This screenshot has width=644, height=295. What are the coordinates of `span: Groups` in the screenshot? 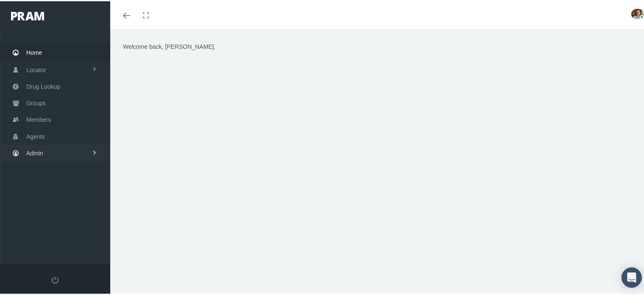 It's located at (36, 102).